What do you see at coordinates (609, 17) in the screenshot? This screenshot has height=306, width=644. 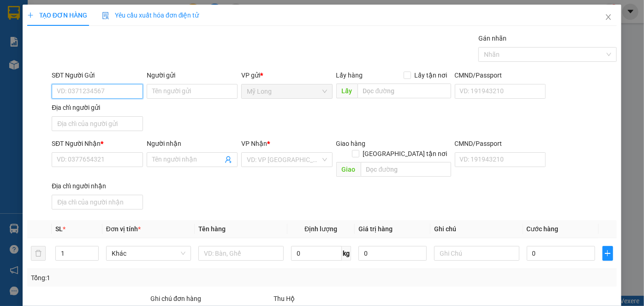 I see `span: close` at bounding box center [609, 17].